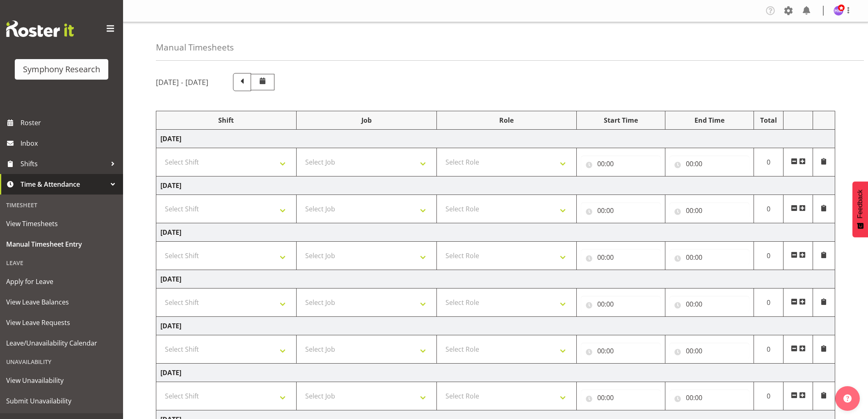 The width and height of the screenshot is (868, 419). Describe the element at coordinates (860, 210) in the screenshot. I see `button: Feedback - Show survey` at that location.